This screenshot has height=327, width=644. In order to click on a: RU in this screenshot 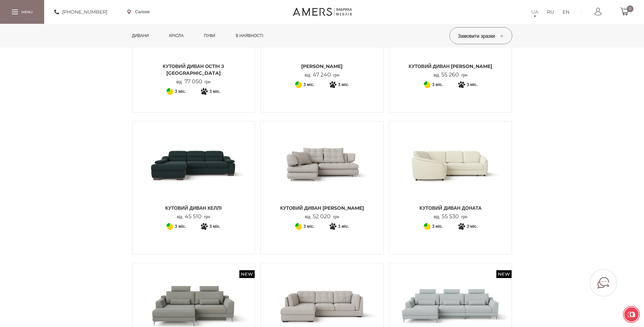, I will do `click(550, 12)`.